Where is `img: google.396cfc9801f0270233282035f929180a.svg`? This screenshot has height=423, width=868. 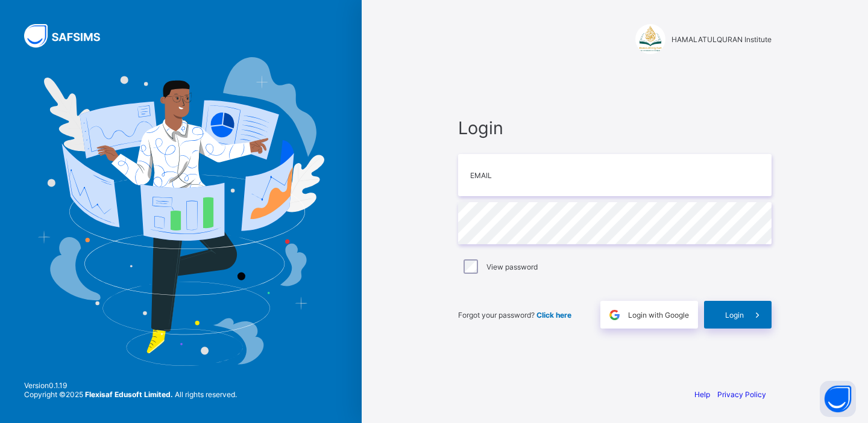 img: google.396cfc9801f0270233282035f929180a.svg is located at coordinates (614, 315).